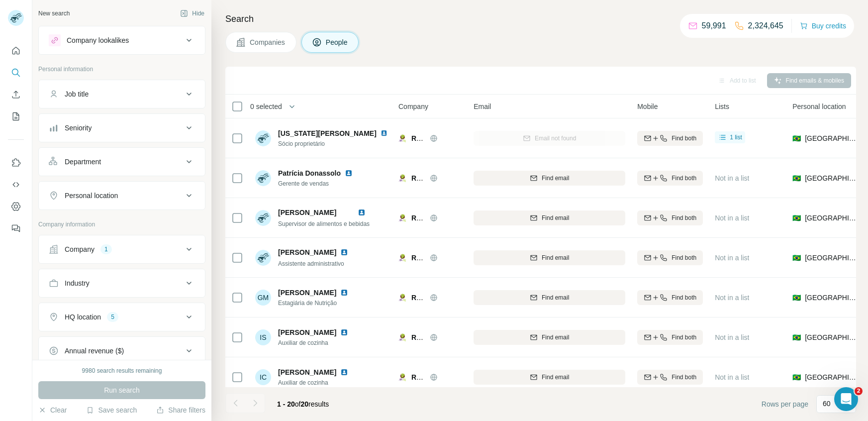 The height and width of the screenshot is (421, 868). Describe the element at coordinates (122, 94) in the screenshot. I see `button: Job title` at that location.